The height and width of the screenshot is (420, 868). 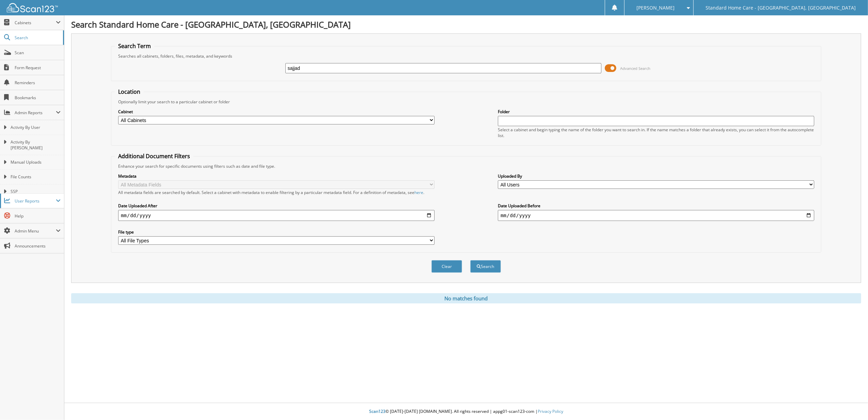 What do you see at coordinates (550, 411) in the screenshot?
I see `a: Privacy Policy` at bounding box center [550, 411].